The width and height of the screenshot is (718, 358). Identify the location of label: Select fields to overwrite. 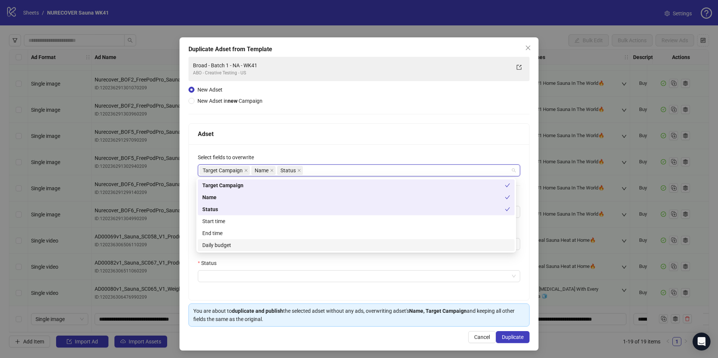
(228, 157).